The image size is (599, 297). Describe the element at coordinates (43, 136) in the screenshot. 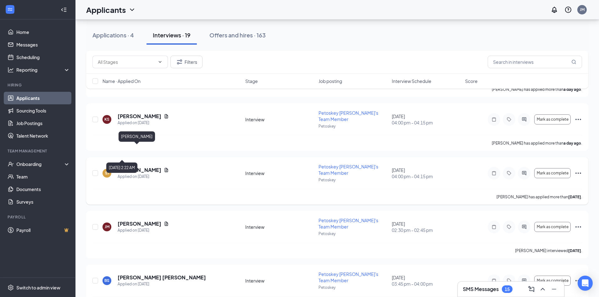

I see `a: Talent Network` at that location.